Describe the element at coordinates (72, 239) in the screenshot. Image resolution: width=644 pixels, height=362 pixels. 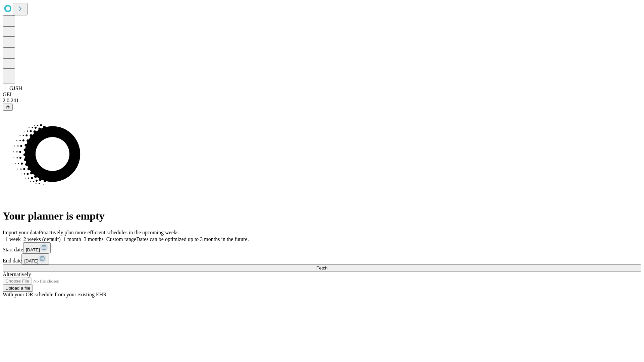
I see `span: 1 month` at that location.